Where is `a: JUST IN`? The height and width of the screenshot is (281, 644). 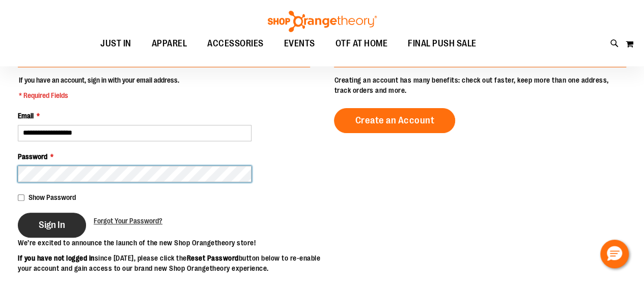
a: JUST IN is located at coordinates (116, 44).